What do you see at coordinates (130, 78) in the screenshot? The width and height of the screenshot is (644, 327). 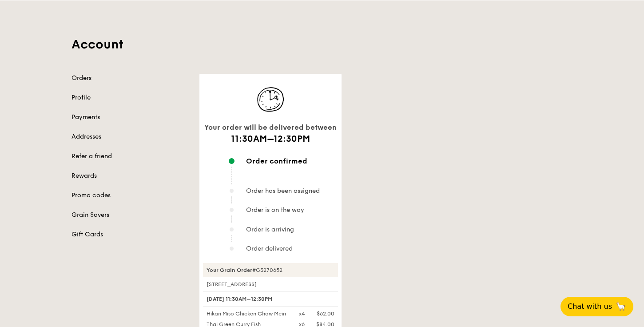 I see `a: Orders` at bounding box center [130, 78].